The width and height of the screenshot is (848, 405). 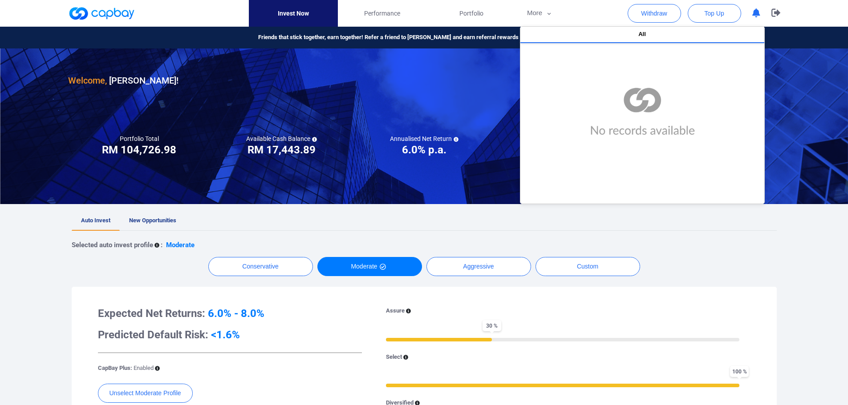 What do you see at coordinates (153, 220) in the screenshot?
I see `span: New Opportunities` at bounding box center [153, 220].